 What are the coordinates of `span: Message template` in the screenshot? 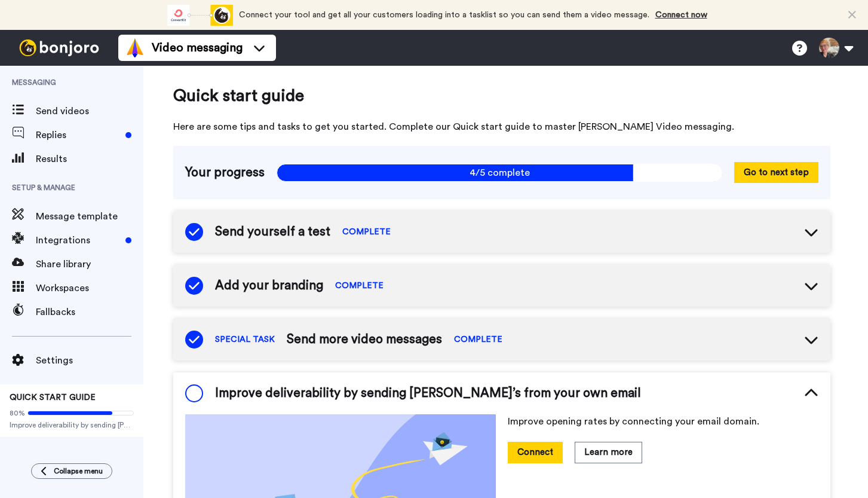 It's located at (90, 216).